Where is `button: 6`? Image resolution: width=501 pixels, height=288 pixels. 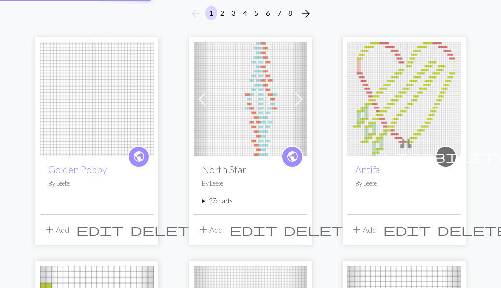
button: 6 is located at coordinates (268, 13).